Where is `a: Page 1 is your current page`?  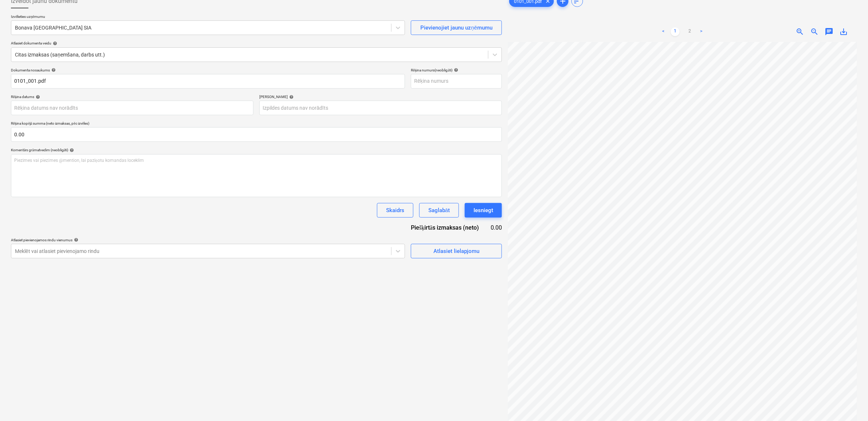
a: Page 1 is your current page is located at coordinates (675, 32).